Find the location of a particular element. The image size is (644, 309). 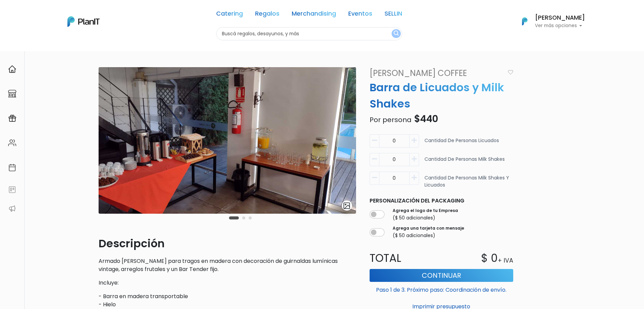

span: Por persona is located at coordinates (390, 120).